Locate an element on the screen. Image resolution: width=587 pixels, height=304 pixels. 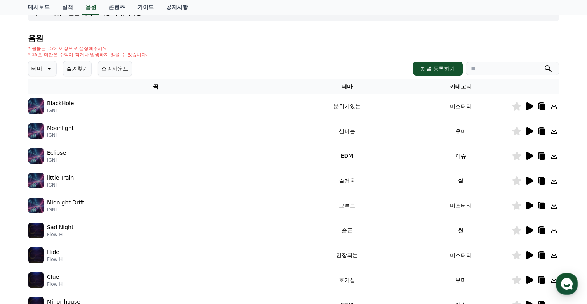
button: 테마 is located at coordinates (42, 69).